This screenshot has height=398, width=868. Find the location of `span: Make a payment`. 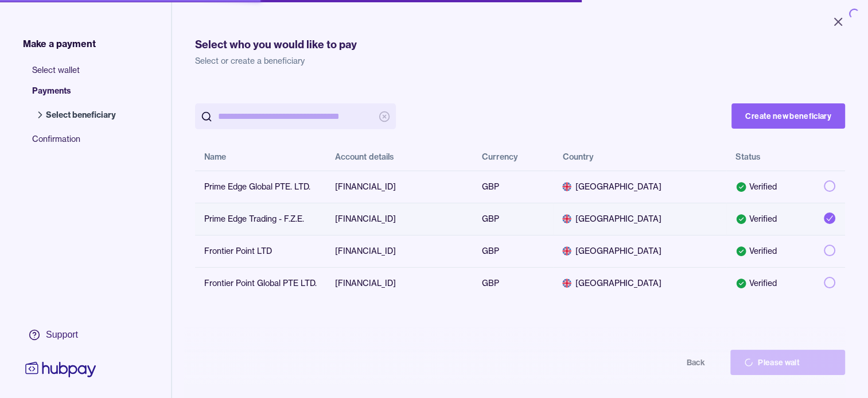

span: Make a payment is located at coordinates (59, 44).